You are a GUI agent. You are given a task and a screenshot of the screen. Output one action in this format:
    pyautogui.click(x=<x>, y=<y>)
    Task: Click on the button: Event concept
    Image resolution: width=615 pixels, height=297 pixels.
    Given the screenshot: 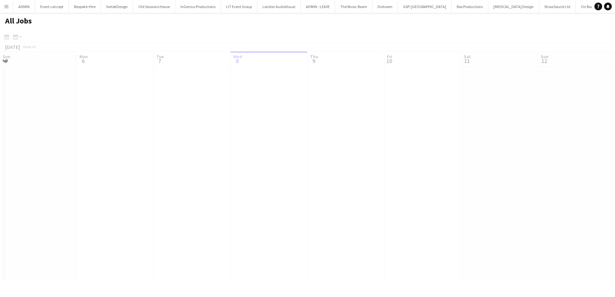 What is the action you would take?
    pyautogui.click(x=52, y=6)
    